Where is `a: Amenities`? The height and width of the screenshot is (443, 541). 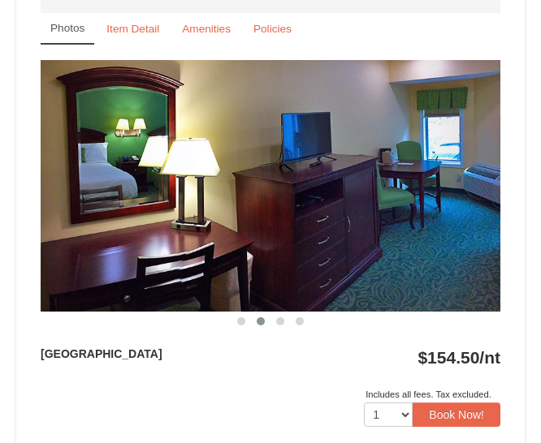 a: Amenities is located at coordinates (206, 28).